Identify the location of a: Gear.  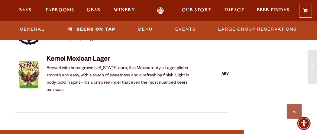
(94, 11).